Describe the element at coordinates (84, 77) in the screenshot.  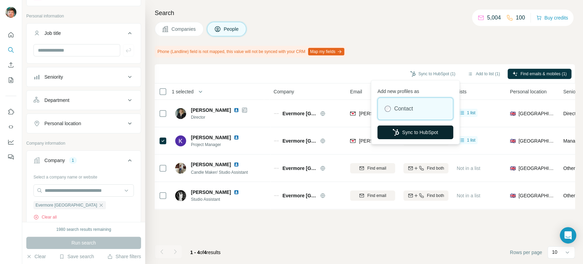
I see `button: Seniority` at that location.